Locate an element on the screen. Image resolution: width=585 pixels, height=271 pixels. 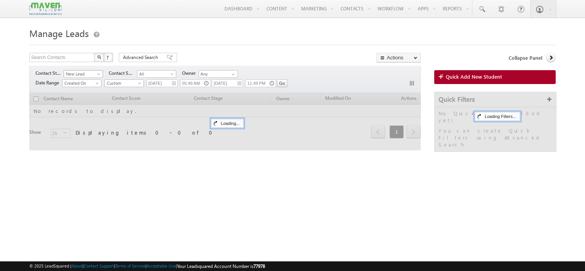
span: Collapse Panel is located at coordinates (525, 58).